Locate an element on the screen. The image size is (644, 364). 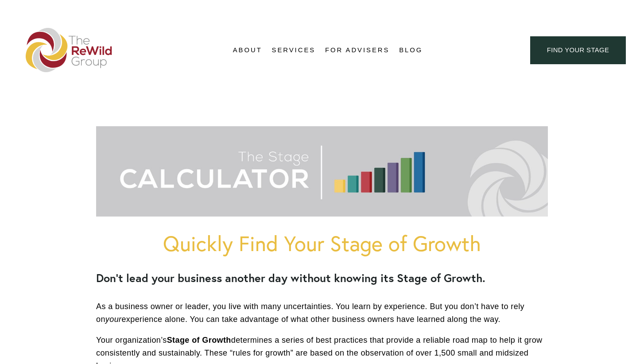
span: About is located at coordinates (248, 50).